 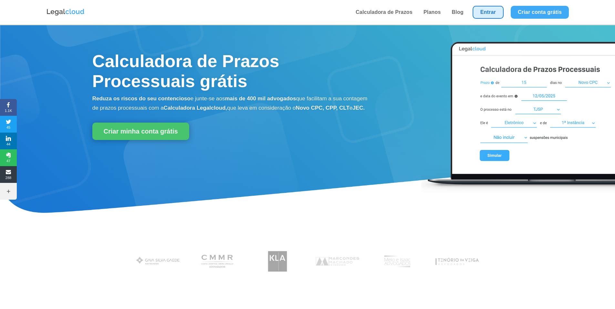 I want to click on img: Koury Lopes Advogados, so click(x=277, y=261).